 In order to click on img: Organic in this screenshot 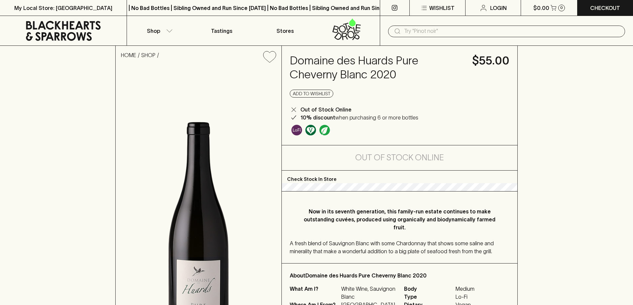, I will do `click(325, 130)`.